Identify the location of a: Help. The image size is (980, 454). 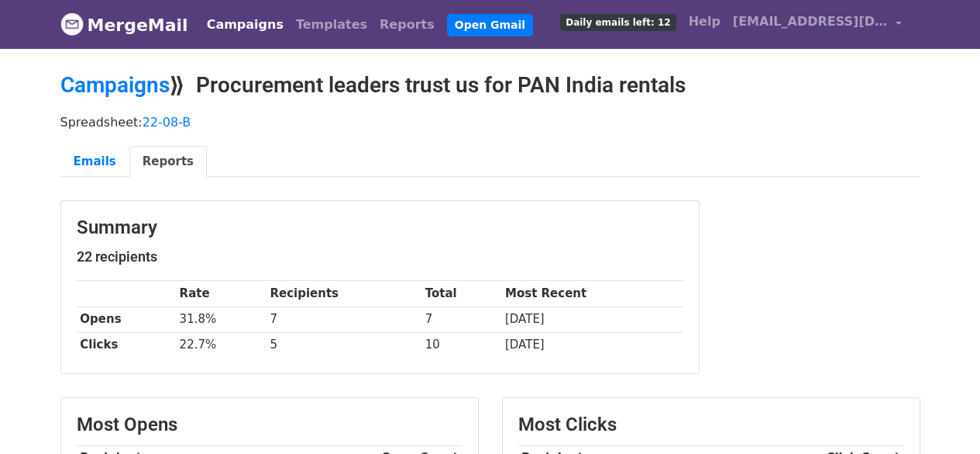
(704, 21).